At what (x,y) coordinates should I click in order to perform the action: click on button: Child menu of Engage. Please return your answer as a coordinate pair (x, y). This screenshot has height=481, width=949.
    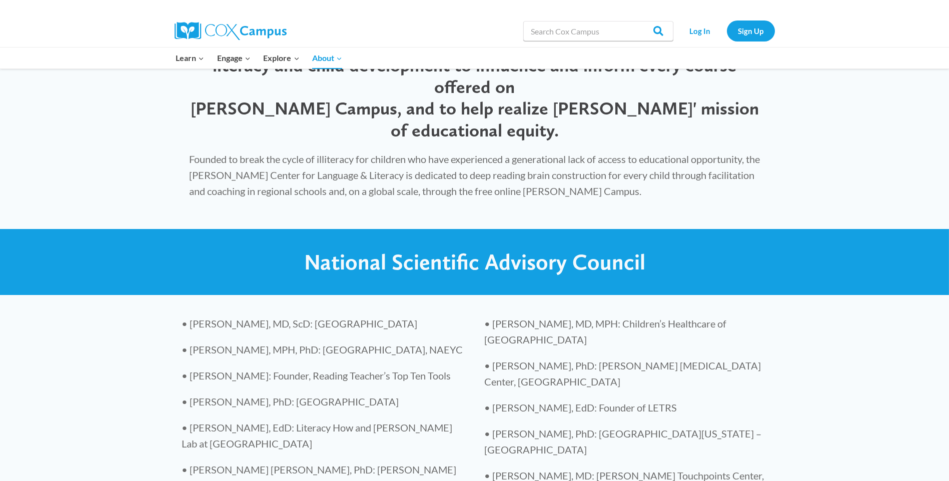
    Looking at the image, I should click on (234, 58).